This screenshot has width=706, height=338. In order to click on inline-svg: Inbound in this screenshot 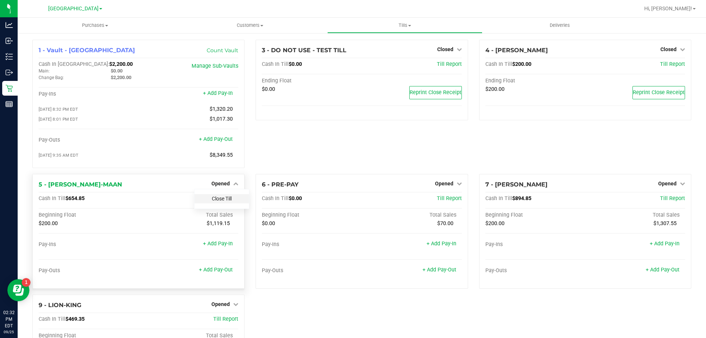, I will do `click(9, 41)`.